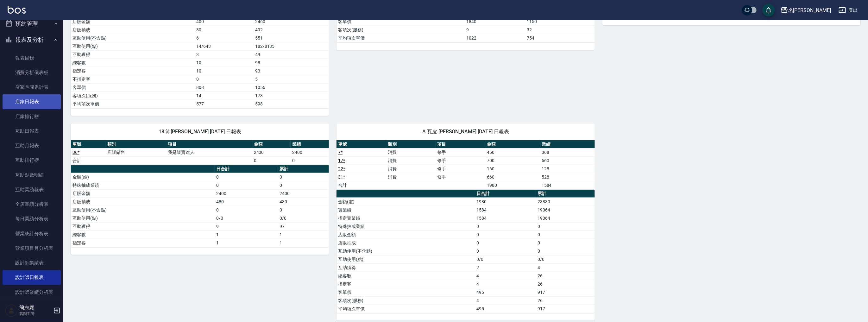 This screenshot has height=322, width=868. Describe the element at coordinates (31, 102) in the screenshot. I see `a: 店家日報表` at that location.